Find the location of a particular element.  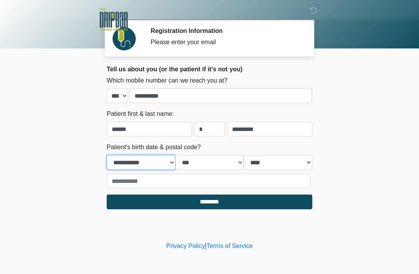

a: Privacy Policy is located at coordinates (186, 246).